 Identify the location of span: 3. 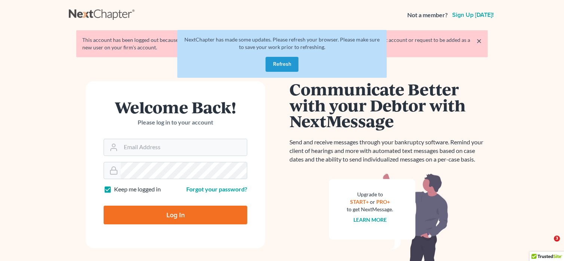
(557, 239).